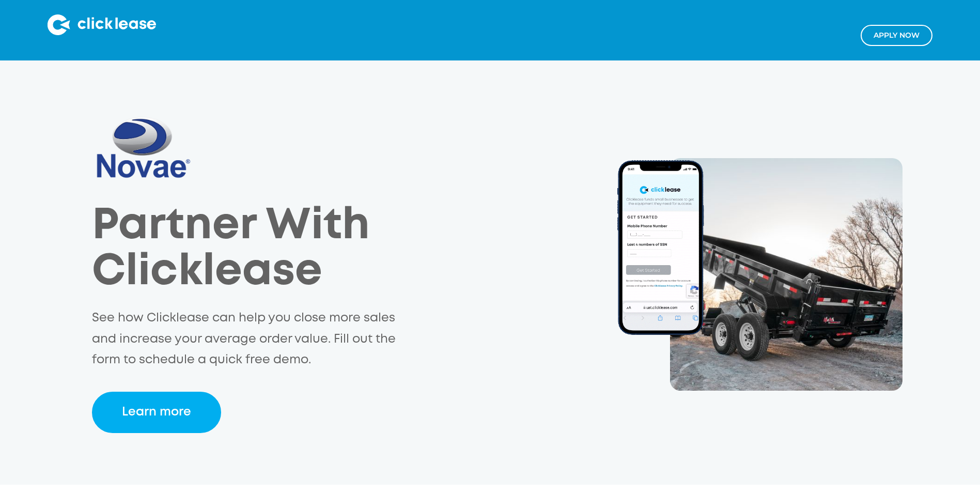 Image resolution: width=980 pixels, height=493 pixels. Describe the element at coordinates (657, 247) in the screenshot. I see `img: Clicklease Mobile app flow animation` at that location.